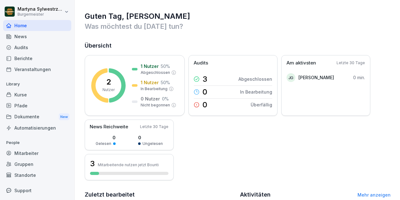 The image size is (400, 200). Describe the element at coordinates (37, 117) in the screenshot. I see `div: Dokumente` at that location.